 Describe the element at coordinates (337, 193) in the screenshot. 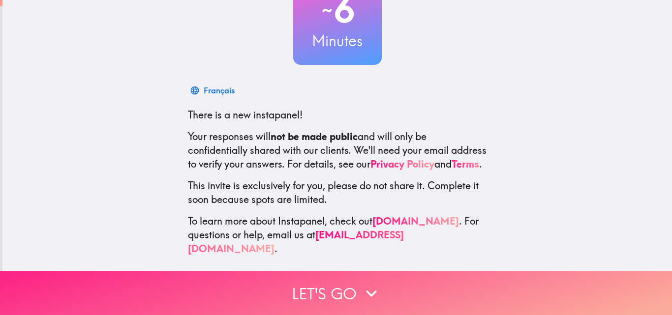

I see `p: This invite is exclusively for you, please do not share it. Complete it soon because spots are li...` at that location.